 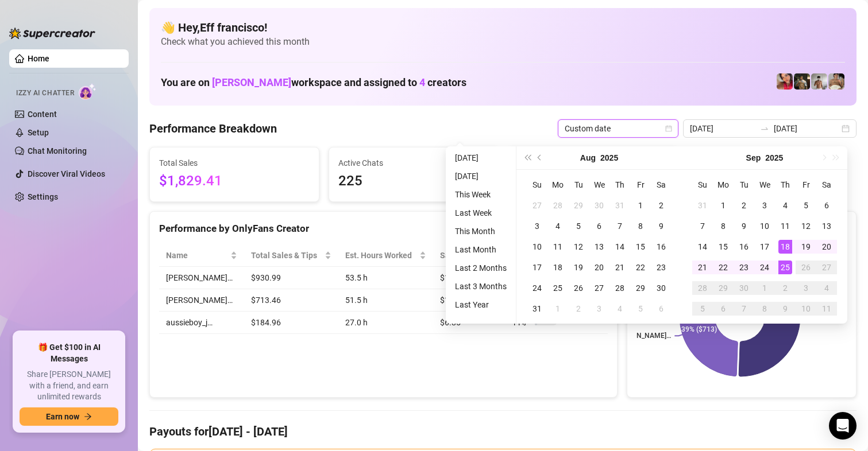 I want to click on div: 4, so click(x=785, y=206).